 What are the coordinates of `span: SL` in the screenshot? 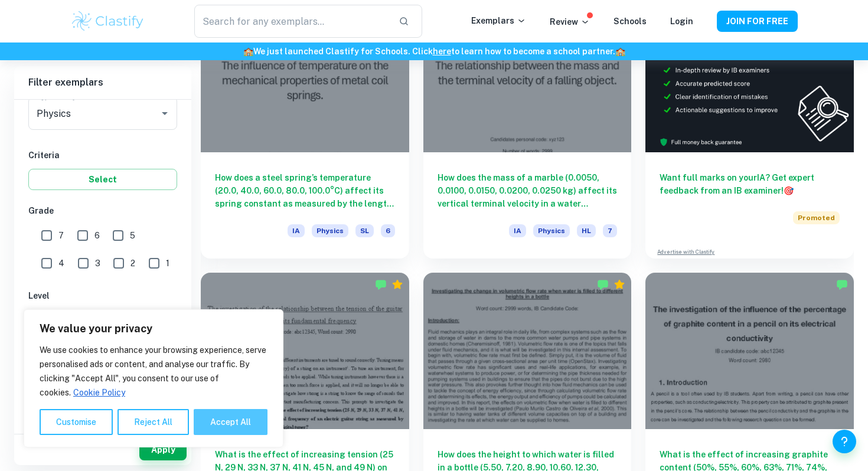 It's located at (364, 231).